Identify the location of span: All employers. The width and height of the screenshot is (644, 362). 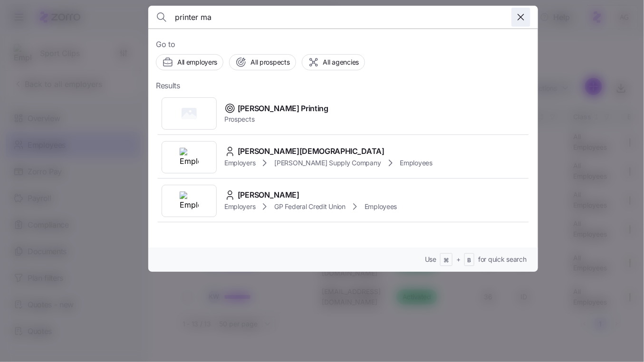
(197, 62).